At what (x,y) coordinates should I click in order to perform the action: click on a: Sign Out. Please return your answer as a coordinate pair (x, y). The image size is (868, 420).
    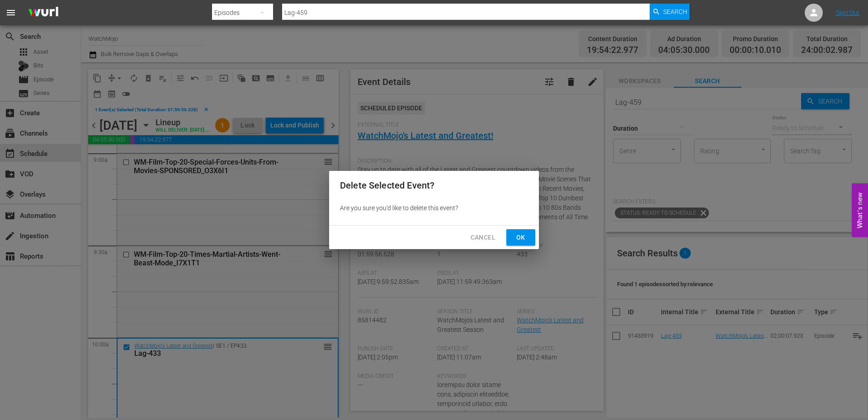
    Looking at the image, I should click on (848, 12).